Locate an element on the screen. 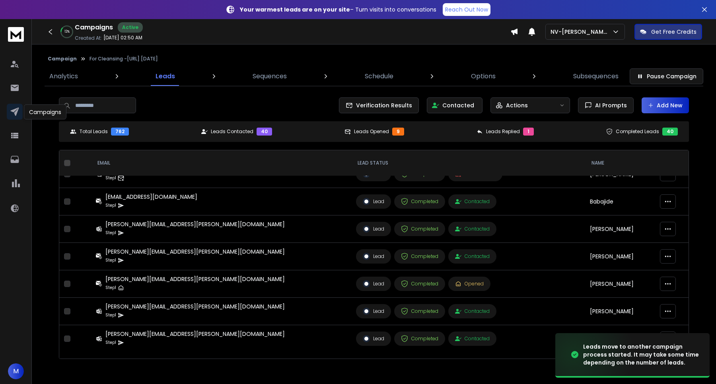 The image size is (716, 384). th: LEAD STATUS is located at coordinates (468, 163).